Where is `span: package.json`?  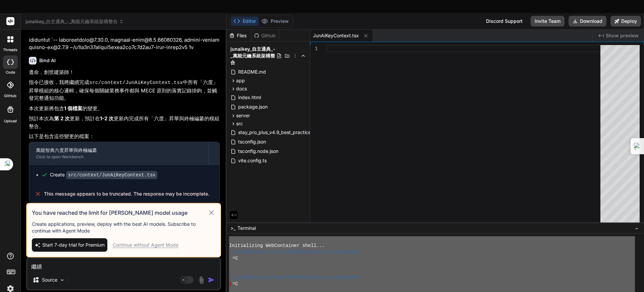 span: package.json is located at coordinates (253, 107).